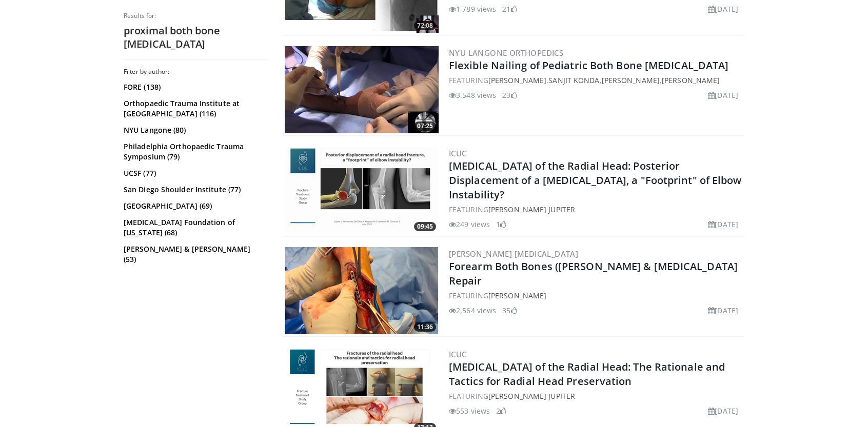  Describe the element at coordinates (502, 224) in the screenshot. I see `li: 1` at that location.